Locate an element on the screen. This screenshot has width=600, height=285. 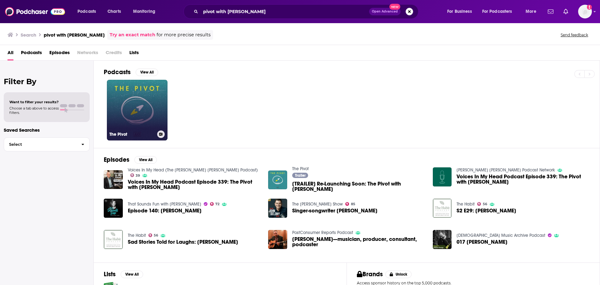
span: for more precise results is located at coordinates (184, 35).